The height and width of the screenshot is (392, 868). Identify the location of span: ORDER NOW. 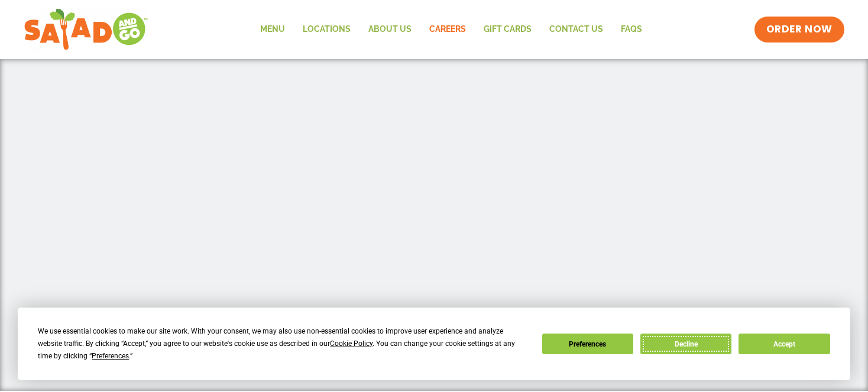
(799, 29).